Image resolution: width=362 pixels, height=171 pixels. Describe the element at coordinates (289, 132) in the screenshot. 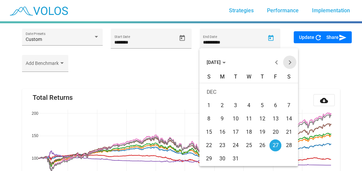

I see `td: December 21, 2024` at that location.